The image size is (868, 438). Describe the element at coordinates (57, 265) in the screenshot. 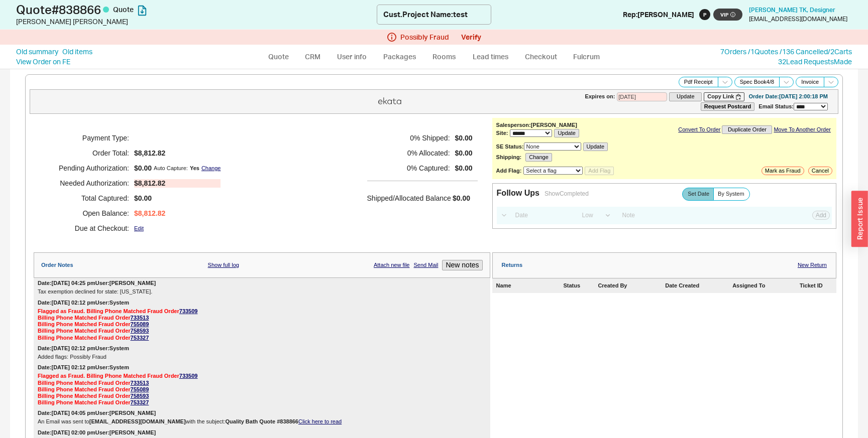

I see `div: Order Notes` at that location.